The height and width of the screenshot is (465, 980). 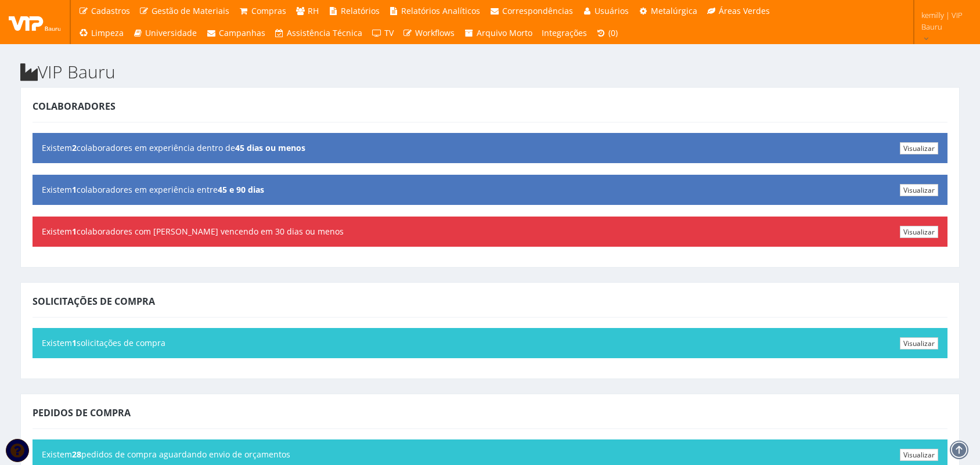 I want to click on a: Integrações, so click(x=564, y=33).